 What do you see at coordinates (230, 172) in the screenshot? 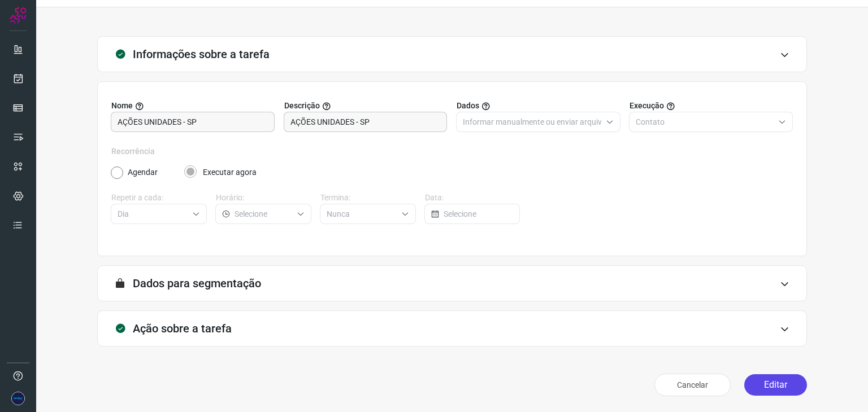
I see `label: Executar agora` at bounding box center [230, 172].